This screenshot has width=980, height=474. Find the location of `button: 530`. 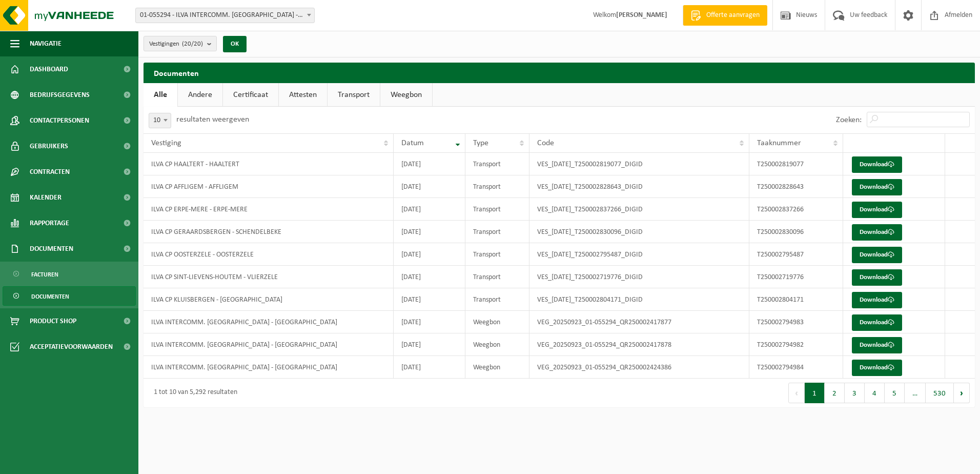

button: 530 is located at coordinates (939, 393).